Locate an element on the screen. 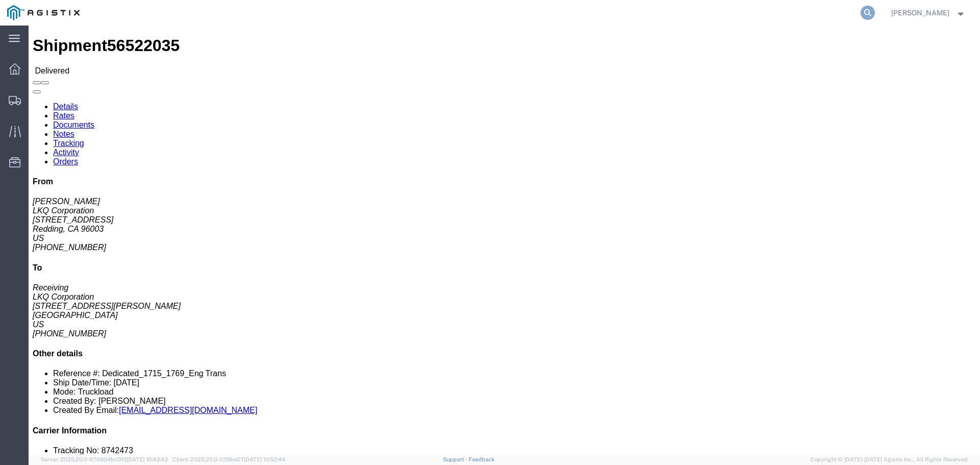  span: Server: 2025.20.0-970904bc0f3 is located at coordinates (104, 459).